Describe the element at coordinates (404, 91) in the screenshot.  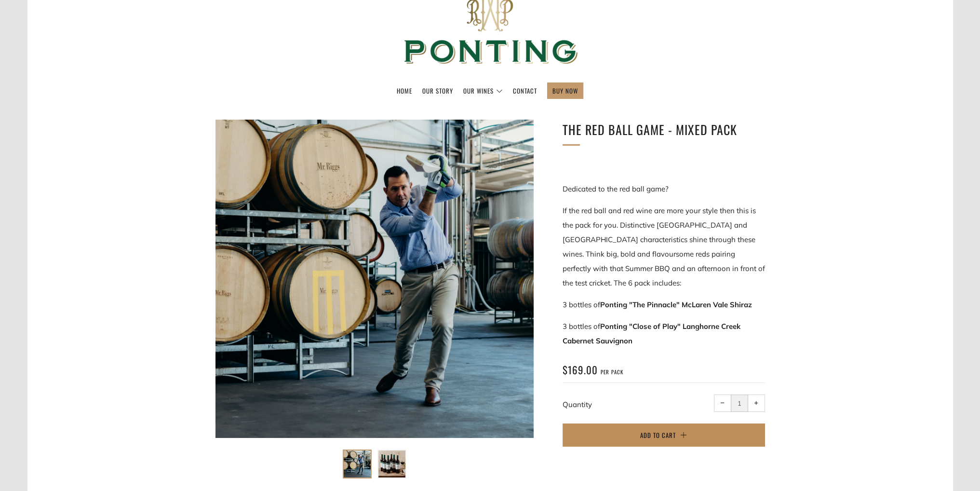
I see `a: Home` at that location.